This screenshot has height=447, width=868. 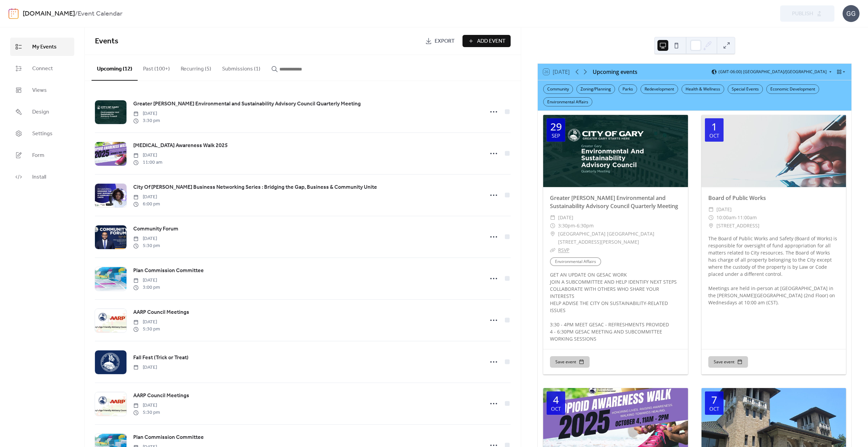 I want to click on a: Connect, so click(x=42, y=68).